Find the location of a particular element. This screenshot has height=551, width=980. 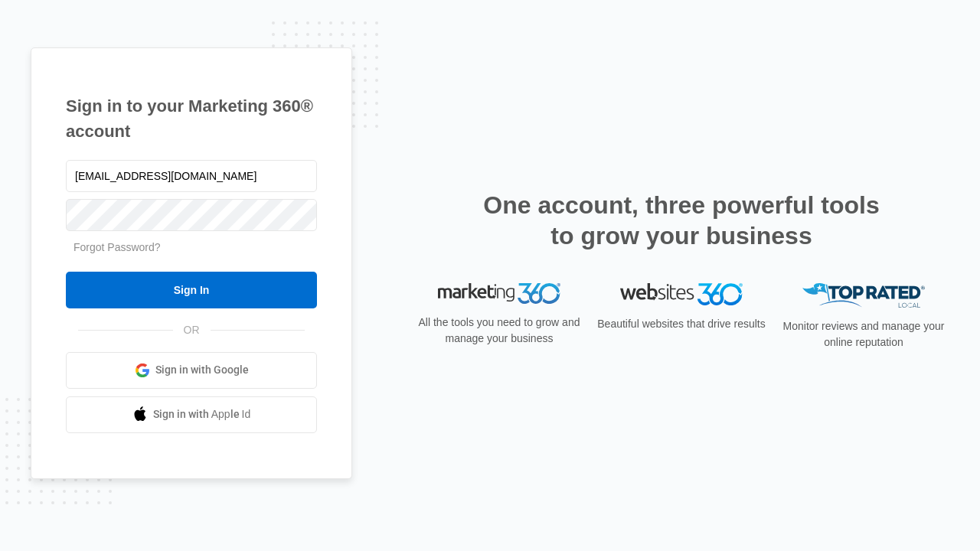

p: Monitor reviews and manage your online reputation is located at coordinates (863, 335).